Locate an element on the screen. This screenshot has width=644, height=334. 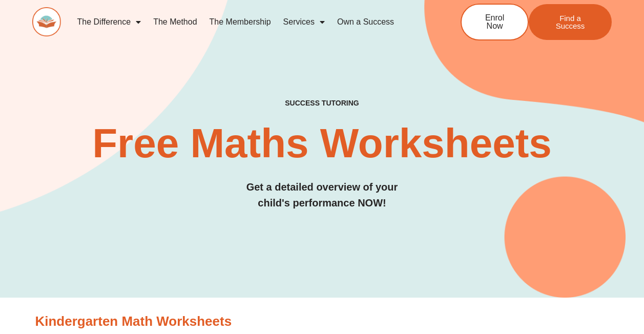
nav: Menu is located at coordinates (249, 22).